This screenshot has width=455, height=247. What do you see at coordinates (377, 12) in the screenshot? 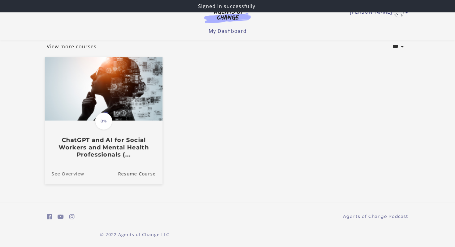
I see `a: Toggle menu` at bounding box center [377, 12].